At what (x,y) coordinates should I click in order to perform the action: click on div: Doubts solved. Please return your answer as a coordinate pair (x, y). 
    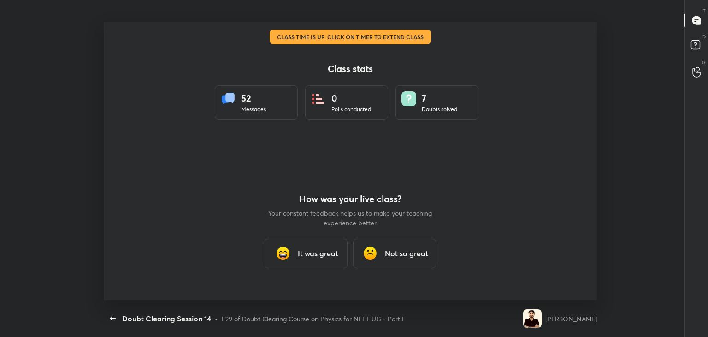
    Looking at the image, I should click on (439, 109).